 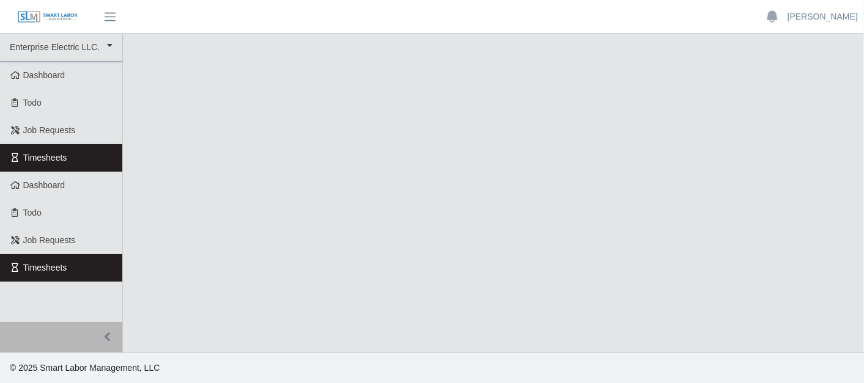 I want to click on img: SLM Logo, so click(x=48, y=17).